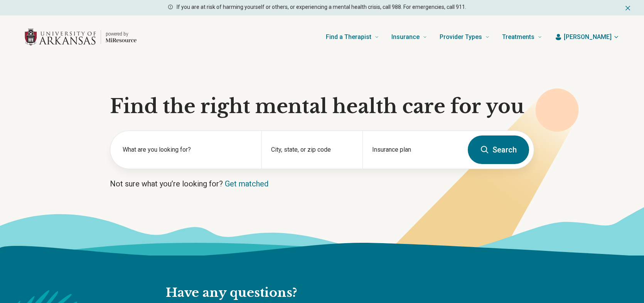  Describe the element at coordinates (349, 37) in the screenshot. I see `span: Find a Therapist` at that location.